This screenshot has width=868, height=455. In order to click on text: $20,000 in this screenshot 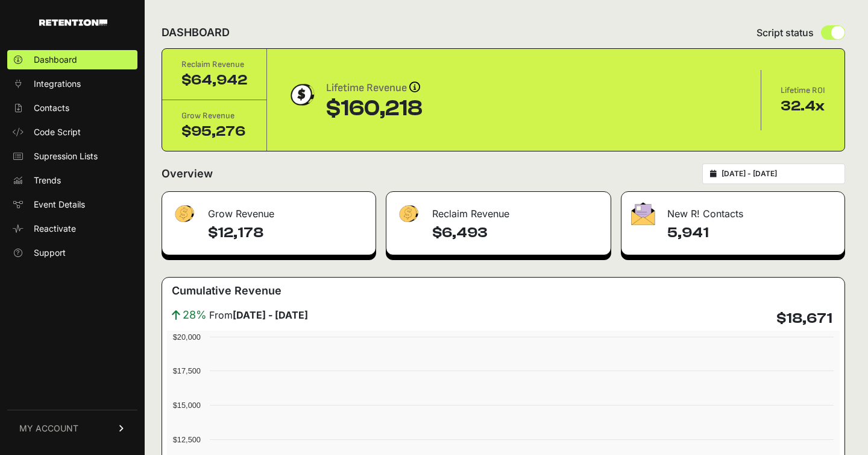, I will do `click(187, 337)`.